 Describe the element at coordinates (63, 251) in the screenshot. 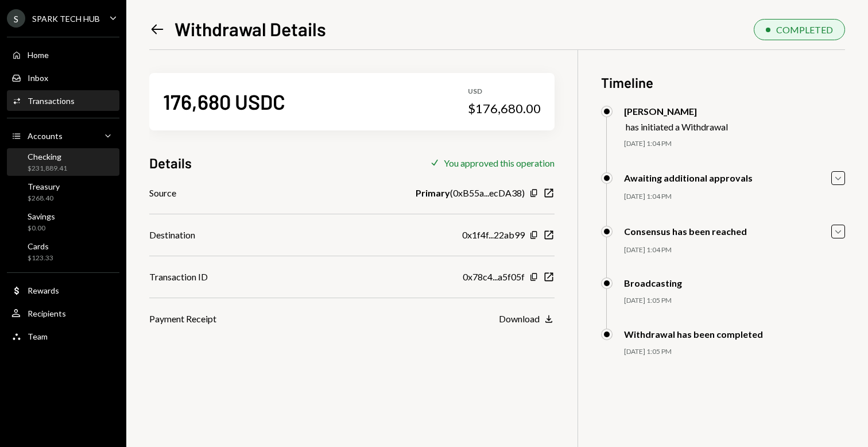

I see `a: Cards$123.33` at that location.